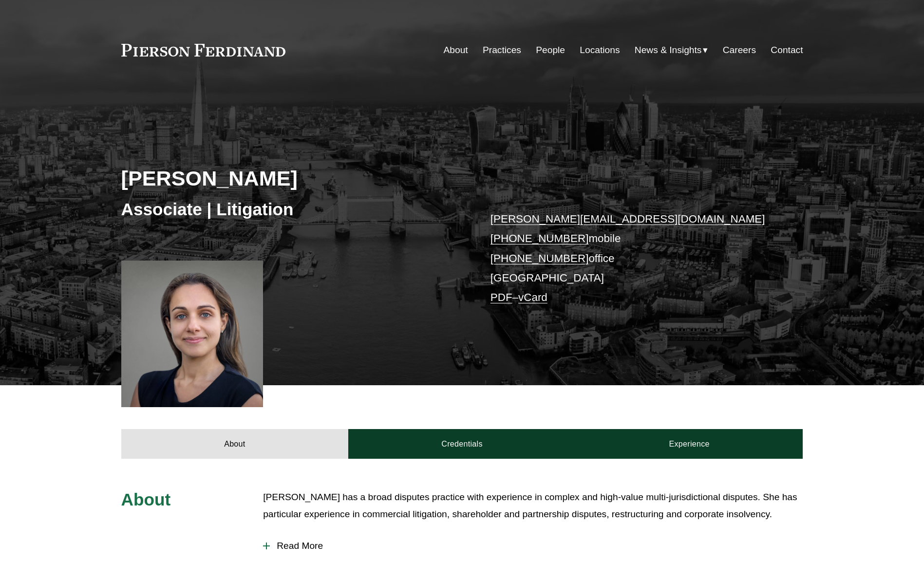 The width and height of the screenshot is (924, 562). Describe the element at coordinates (550, 50) in the screenshot. I see `a: People` at that location.